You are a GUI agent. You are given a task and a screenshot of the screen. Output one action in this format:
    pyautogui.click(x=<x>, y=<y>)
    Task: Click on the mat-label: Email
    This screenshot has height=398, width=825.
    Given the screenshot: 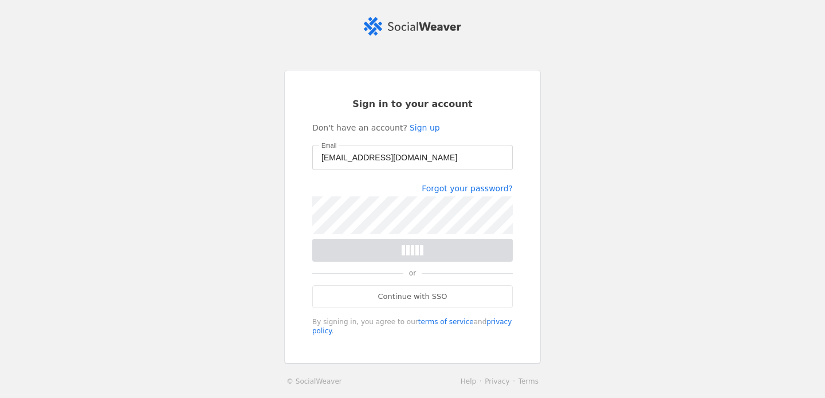 What is the action you would take?
    pyautogui.click(x=329, y=146)
    